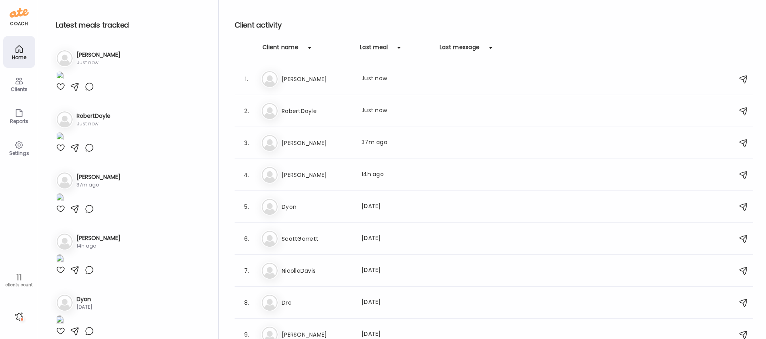  What do you see at coordinates (317, 271) in the screenshot?
I see `h3: NicolleDavis` at bounding box center [317, 271].